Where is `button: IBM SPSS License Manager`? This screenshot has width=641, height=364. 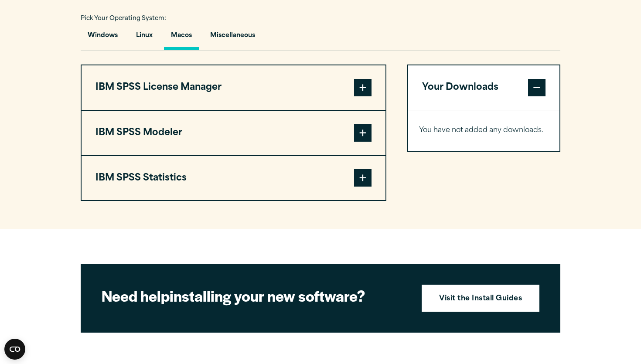 button: IBM SPSS License Manager is located at coordinates (233, 88).